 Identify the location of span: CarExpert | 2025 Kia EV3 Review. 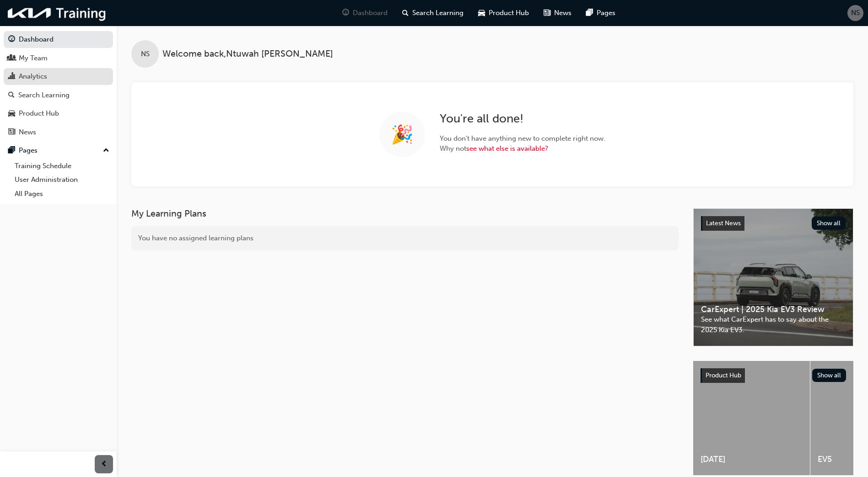
(773, 310).